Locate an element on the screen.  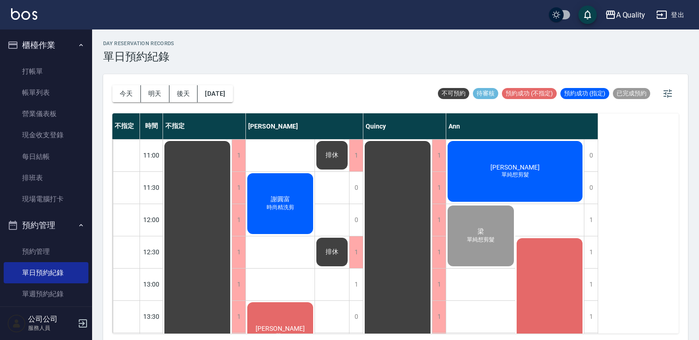
a: 每日結帳 is located at coordinates (46, 157).